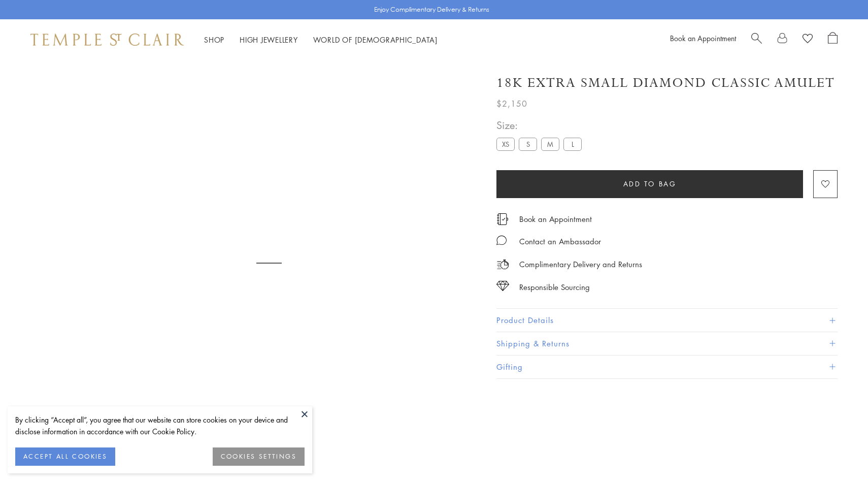 The height and width of the screenshot is (481, 868). Describe the element at coordinates (756, 40) in the screenshot. I see `a: Search` at that location.